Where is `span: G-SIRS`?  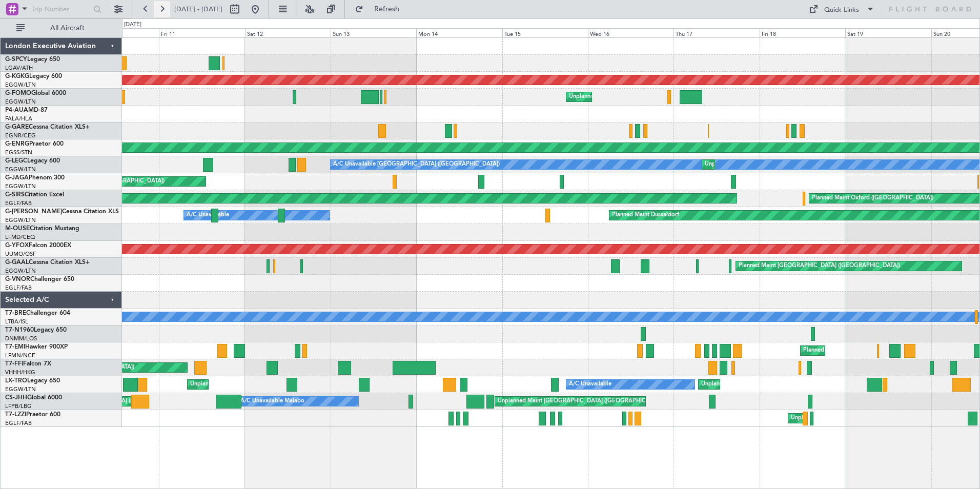
span: G-SIRS is located at coordinates (15, 195).